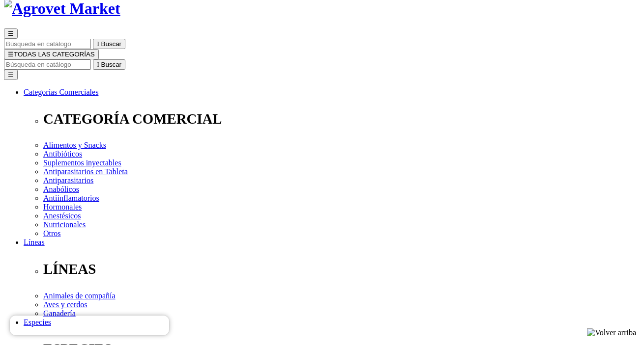 The width and height of the screenshot is (644, 345). Describe the element at coordinates (82, 162) in the screenshot. I see `a: Suplementos inyectables` at that location.